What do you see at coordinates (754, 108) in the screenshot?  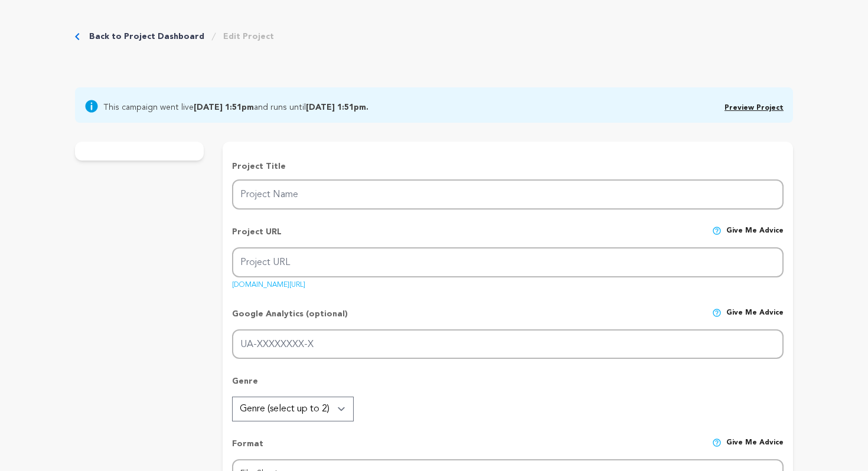 I see `a: Preview Project` at bounding box center [754, 108].